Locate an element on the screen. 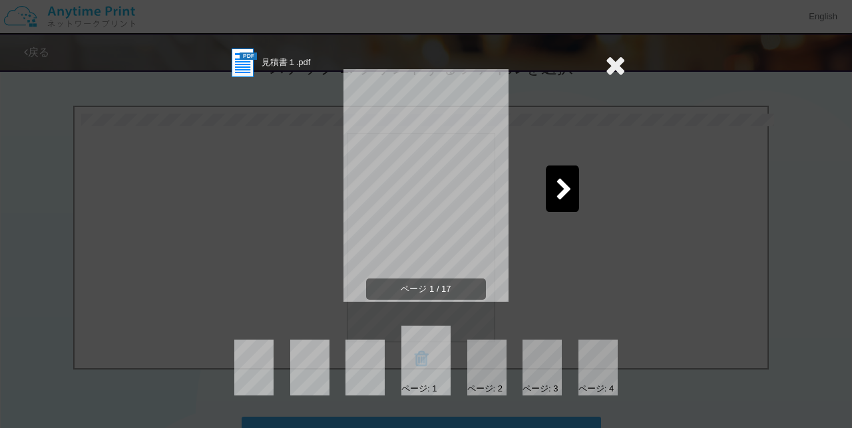  div: ページ: 2 is located at coordinates (484, 389).